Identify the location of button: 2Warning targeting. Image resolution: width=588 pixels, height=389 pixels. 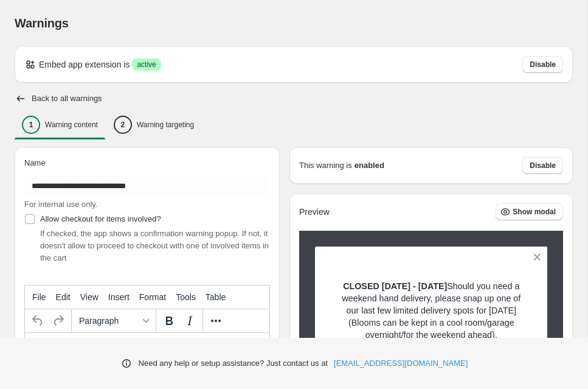
(154, 125).